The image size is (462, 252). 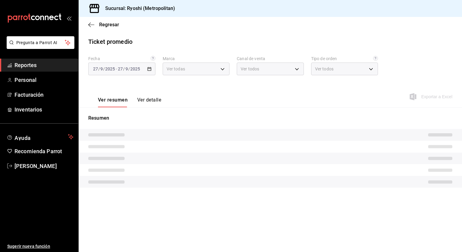 What do you see at coordinates (138, 8) in the screenshot?
I see `h3: Sucursal: Ryoshi (Metropolitan)` at bounding box center [138, 8].